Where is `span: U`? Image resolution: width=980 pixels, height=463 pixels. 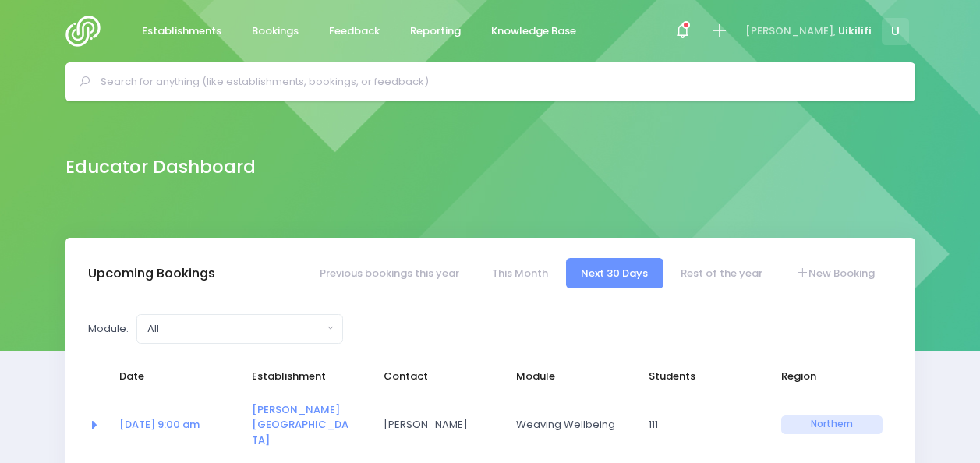 span: U is located at coordinates (895, 31).